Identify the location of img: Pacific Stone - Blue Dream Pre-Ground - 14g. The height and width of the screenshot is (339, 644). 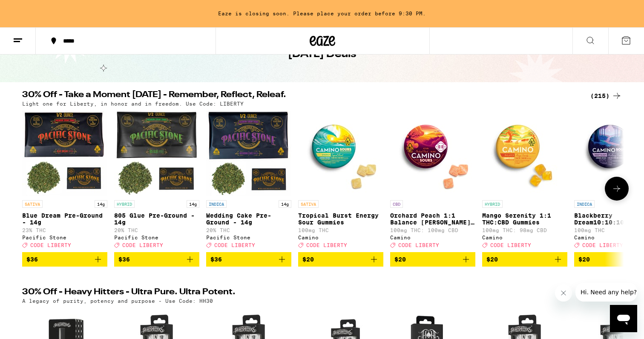
(65, 153).